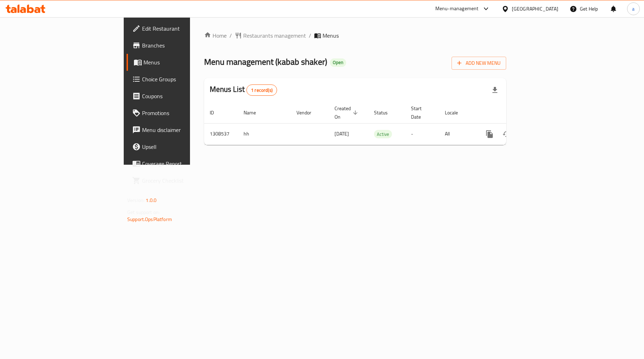 Image resolution: width=644 pixels, height=359 pixels. I want to click on span: Menu management ( kabab shaker ), so click(266, 62).